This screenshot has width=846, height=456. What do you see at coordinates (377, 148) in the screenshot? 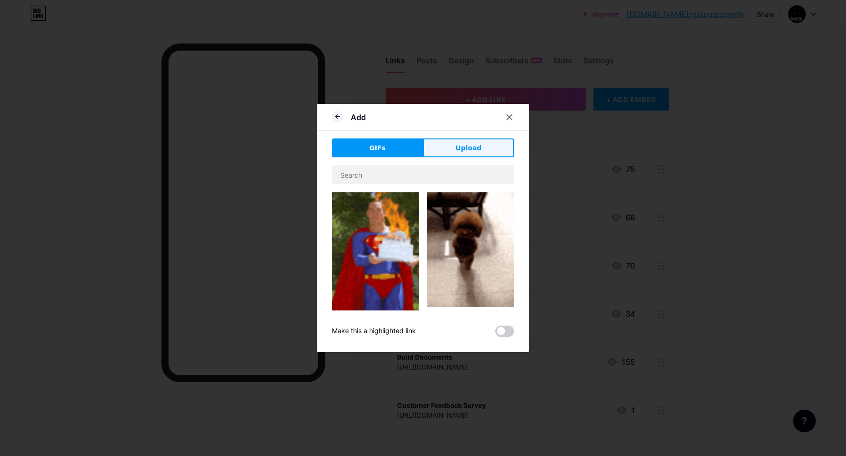
I see `span: GIFs` at bounding box center [377, 148].